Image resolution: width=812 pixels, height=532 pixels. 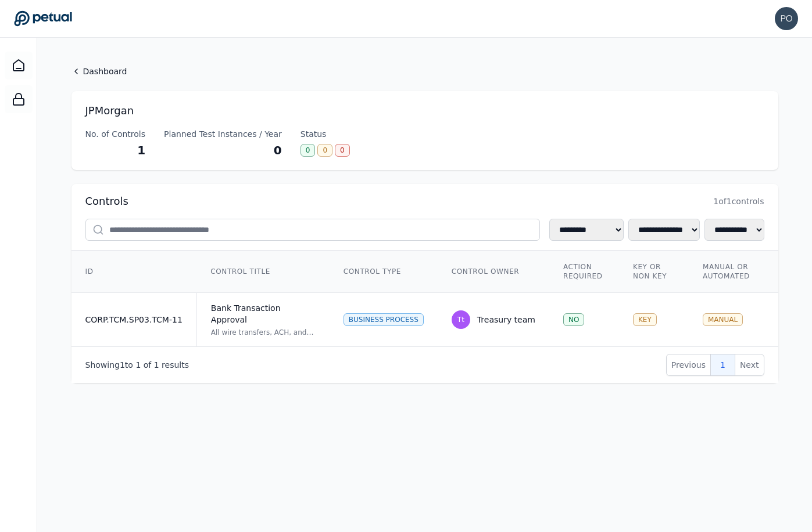 I want to click on div: KEY, so click(x=645, y=320).